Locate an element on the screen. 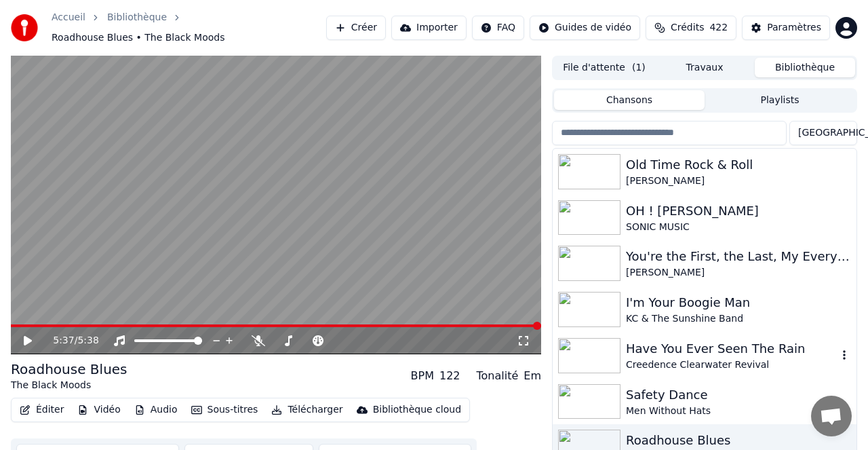 This screenshot has height=450, width=868. span: ( 1 ) is located at coordinates (639, 68).